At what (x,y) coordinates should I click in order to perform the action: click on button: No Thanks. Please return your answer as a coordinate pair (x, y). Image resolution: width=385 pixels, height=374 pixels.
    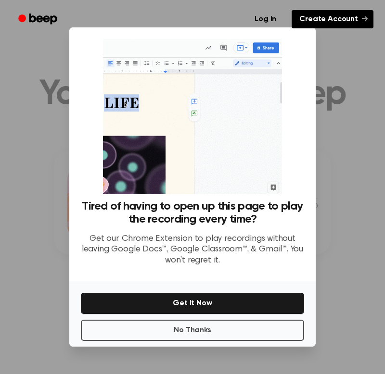
    Looking at the image, I should click on (192, 330).